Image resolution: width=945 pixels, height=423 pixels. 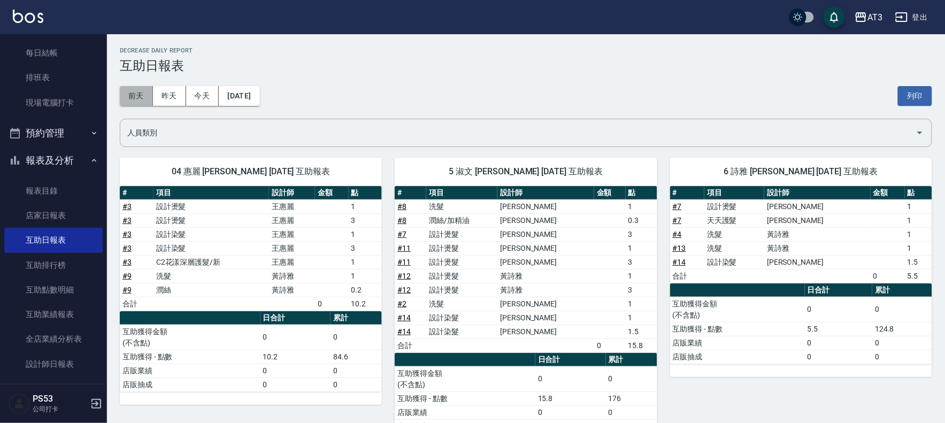 What do you see at coordinates (53, 191) in the screenshot?
I see `a: 報表目錄` at bounding box center [53, 191].